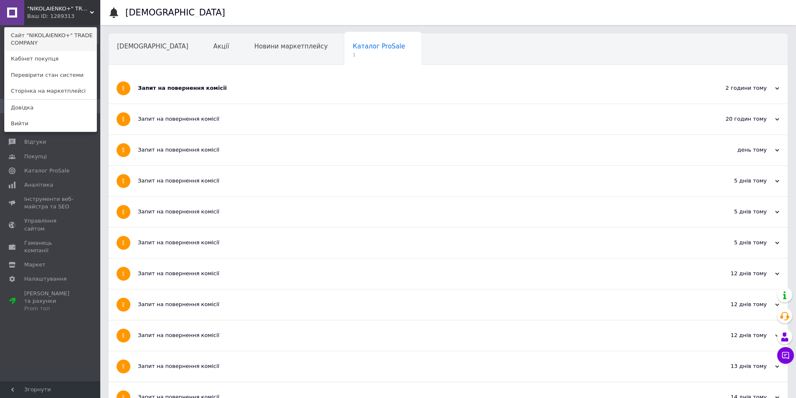  Describe the element at coordinates (785, 355) in the screenshot. I see `button: Чат з покупцем` at that location.